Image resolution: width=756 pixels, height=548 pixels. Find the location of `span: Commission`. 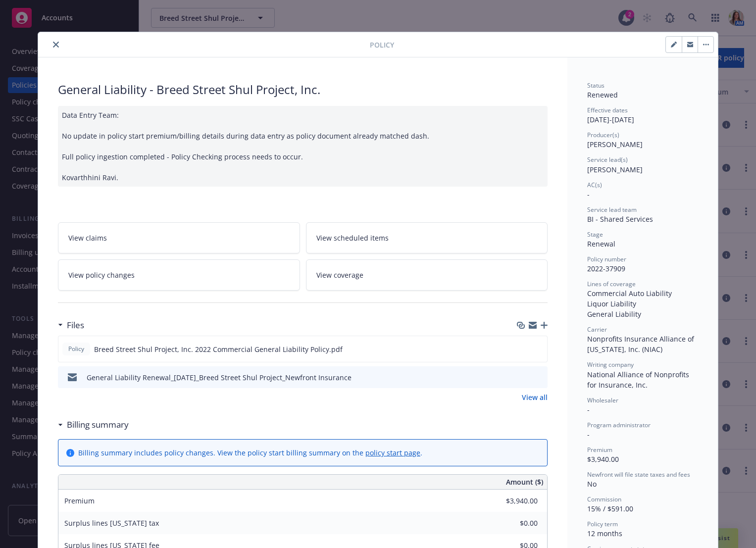

span: Commission is located at coordinates (604, 499).